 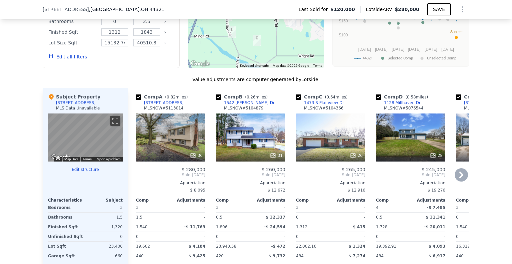 I want to click on span: 4, so click(x=377, y=207).